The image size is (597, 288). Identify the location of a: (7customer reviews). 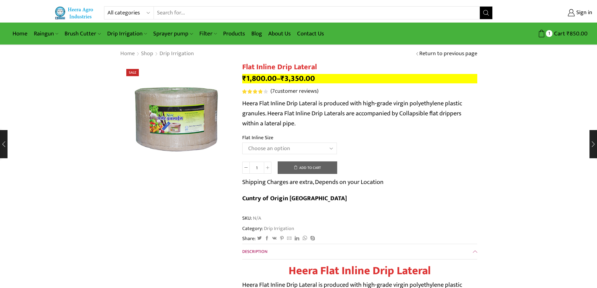
(294, 92).